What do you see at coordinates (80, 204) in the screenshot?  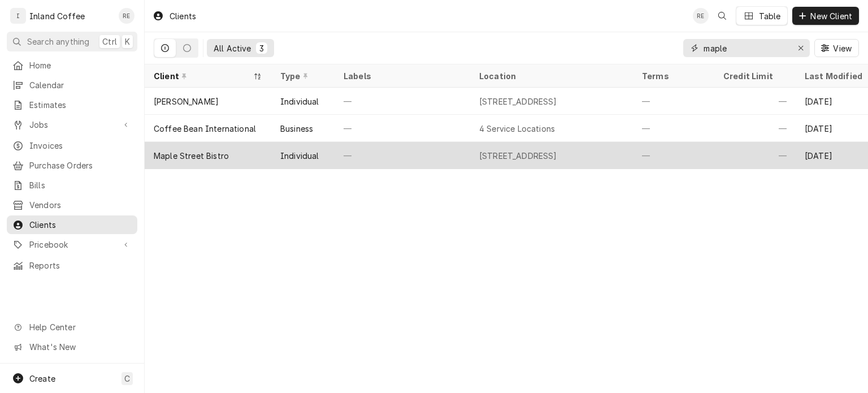 I see `span: Vendors` at bounding box center [80, 204].